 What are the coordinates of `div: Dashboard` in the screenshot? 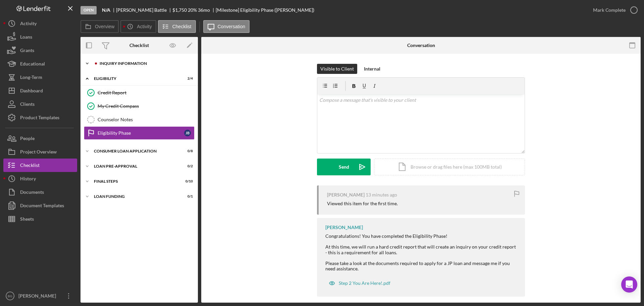 It's located at (32, 91).